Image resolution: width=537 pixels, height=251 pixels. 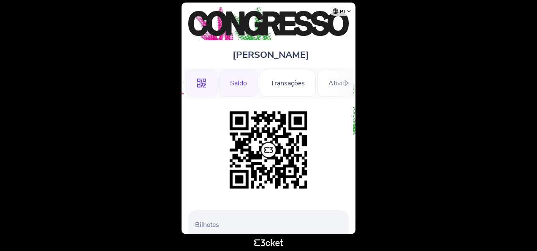 I want to click on a: Atividades, so click(x=344, y=82).